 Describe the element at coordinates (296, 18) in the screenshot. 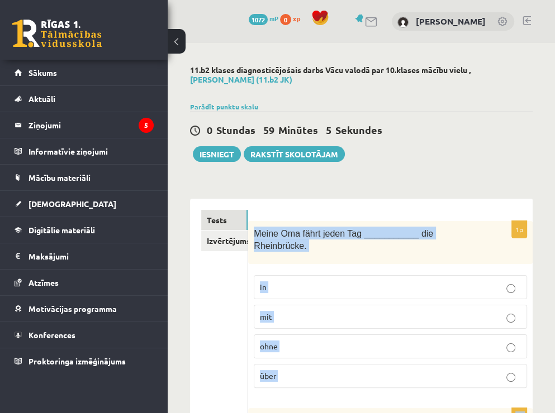

I see `span: xp` at that location.